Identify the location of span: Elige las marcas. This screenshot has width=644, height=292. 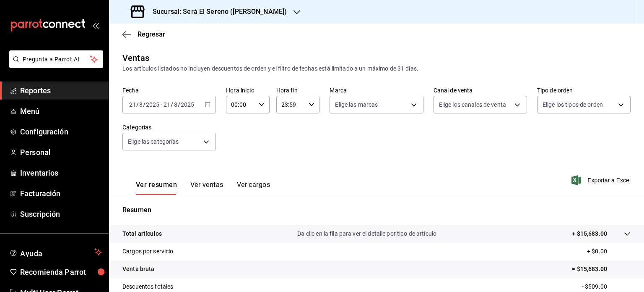
(356, 104).